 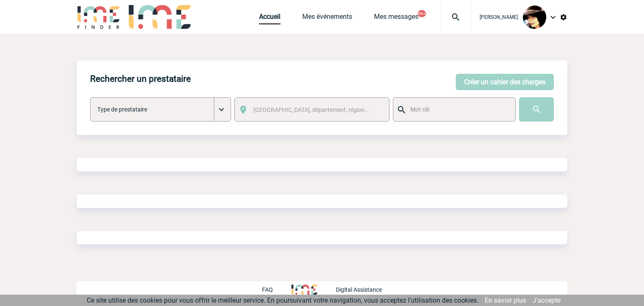 I want to click on a: Accueil, so click(x=269, y=19).